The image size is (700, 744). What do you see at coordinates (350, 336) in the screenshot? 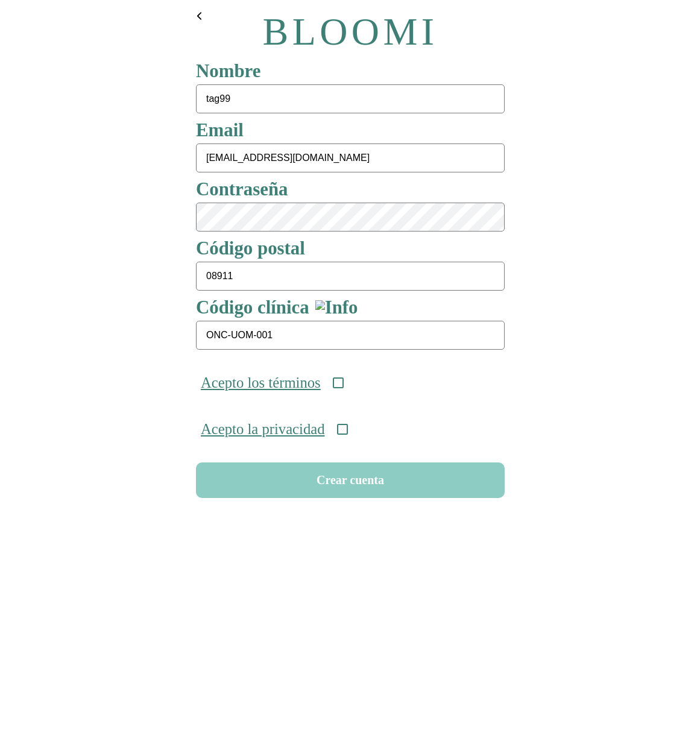
I see `input: Código` at bounding box center [350, 336].